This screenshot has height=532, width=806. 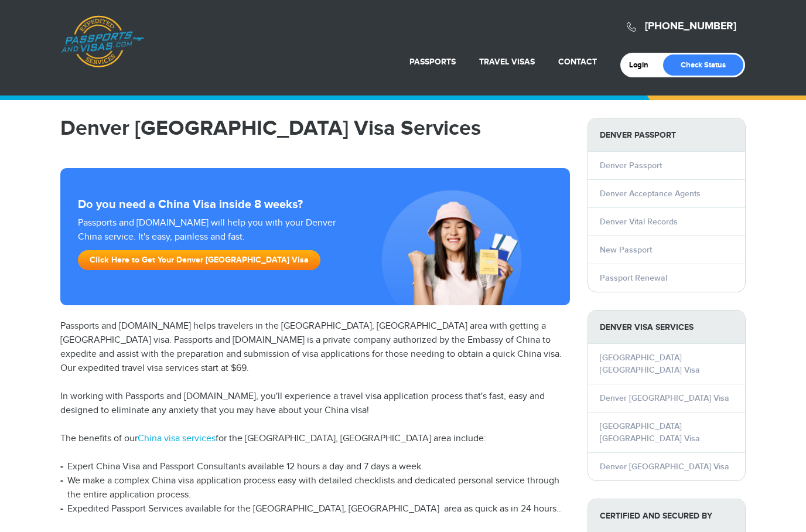 I want to click on a: Passport Renewal, so click(x=633, y=278).